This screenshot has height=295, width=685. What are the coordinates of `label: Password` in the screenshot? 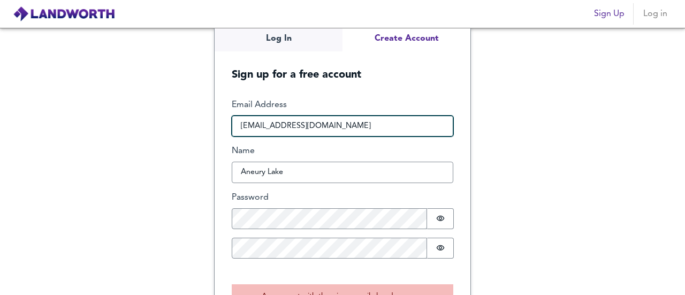 It's located at (343, 198).